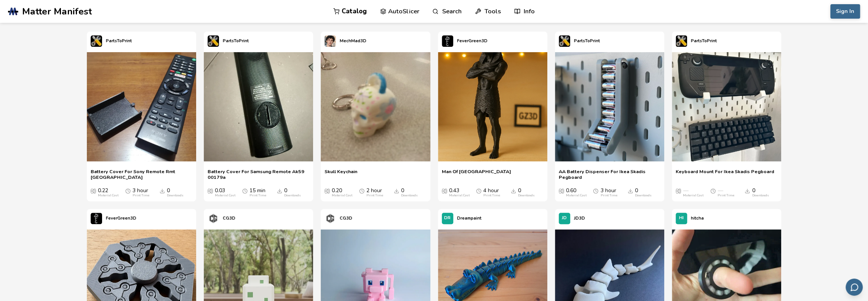 This screenshot has height=301, width=868. I want to click on a: MechMad3D's profileMechMad3D, so click(345, 41).